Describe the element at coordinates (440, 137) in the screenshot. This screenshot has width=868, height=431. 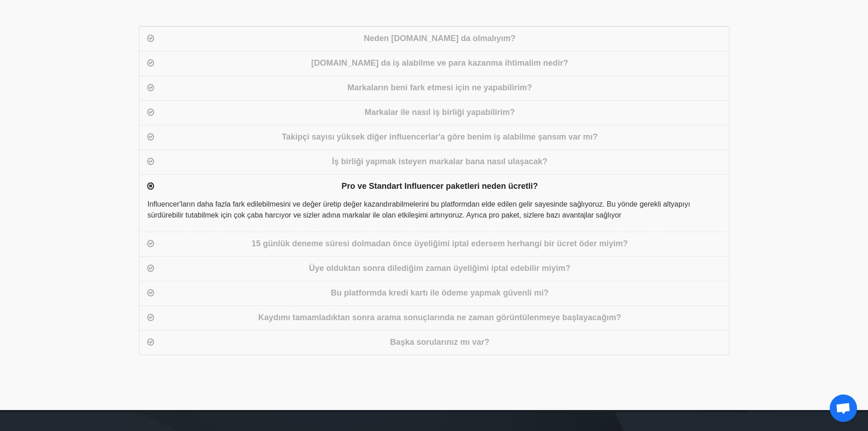
I see `div: Takipçi sayısı yüksek diğer influencerlar'a göre benim iş alabilme şansım var mı?` at that location.